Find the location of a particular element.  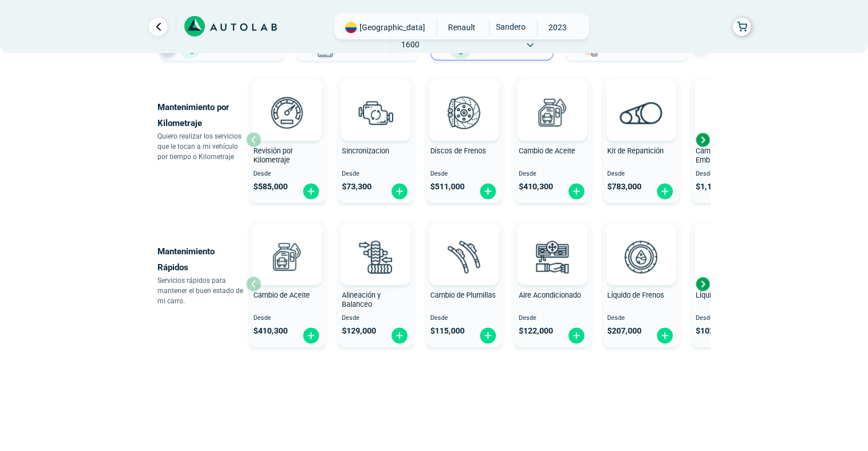

p: Mantenimiento Rápidos is located at coordinates (201, 260).